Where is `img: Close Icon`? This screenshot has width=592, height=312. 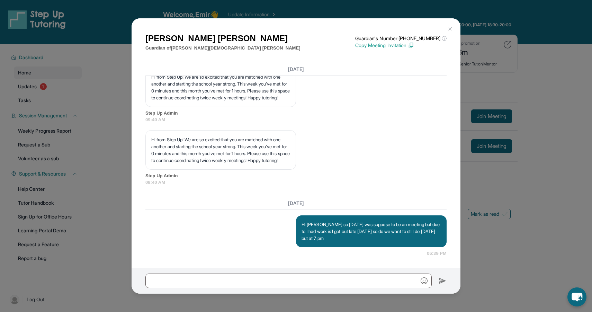
img: Close Icon is located at coordinates (450, 29).